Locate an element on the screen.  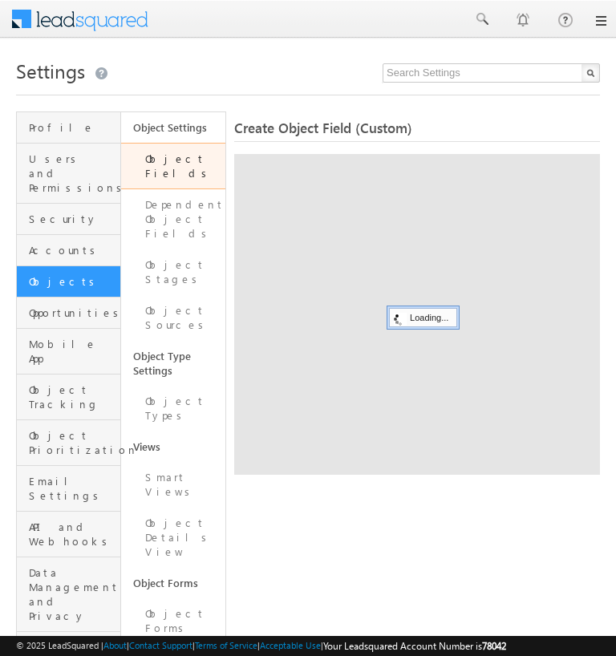
span: Opportunities is located at coordinates (72, 313).